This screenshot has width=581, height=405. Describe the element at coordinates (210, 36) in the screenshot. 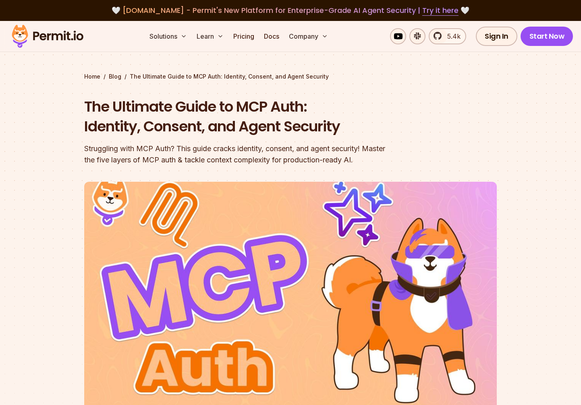

I see `button: Learn` at that location.